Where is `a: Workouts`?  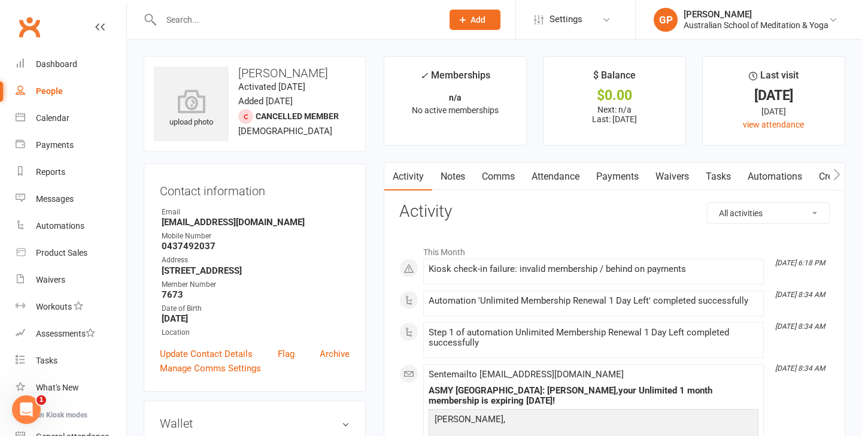 a: Workouts is located at coordinates (71, 306).